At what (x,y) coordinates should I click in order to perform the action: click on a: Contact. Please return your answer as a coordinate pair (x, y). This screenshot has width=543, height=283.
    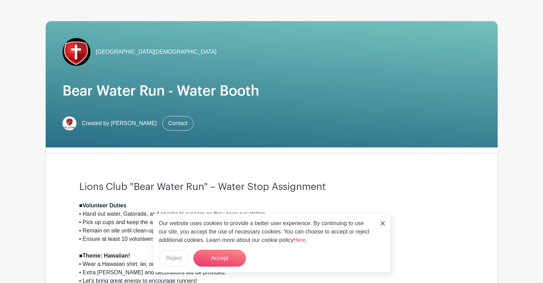
    Looking at the image, I should click on (178, 124).